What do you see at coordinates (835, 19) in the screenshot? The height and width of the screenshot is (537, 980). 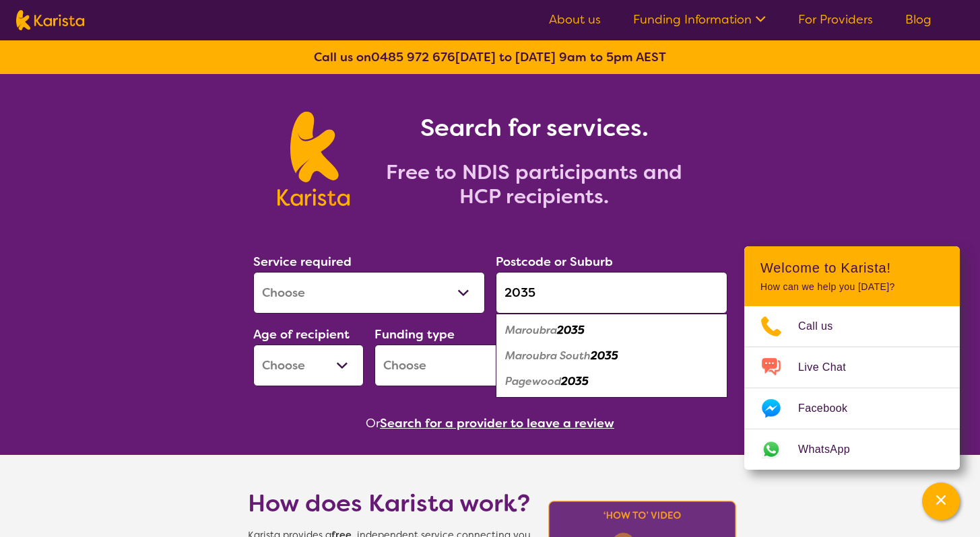 I see `a: For Providers` at bounding box center [835, 19].